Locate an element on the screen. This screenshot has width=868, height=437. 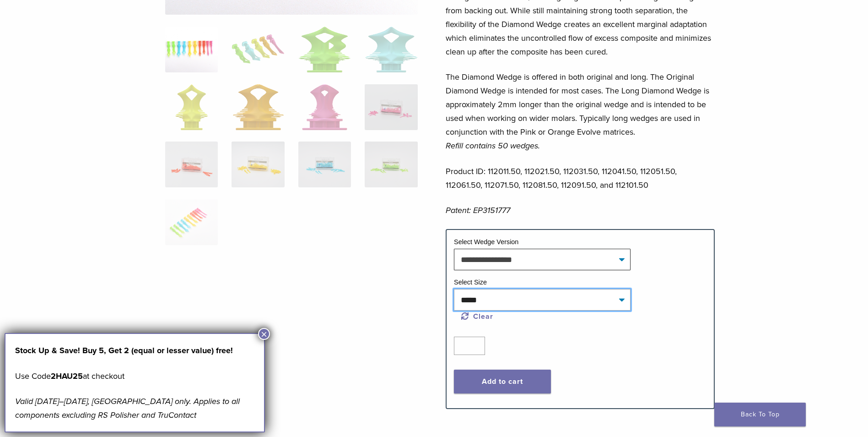
img: DSC_0187_v3-1920x1218-1-324x324.png is located at coordinates (192, 50).